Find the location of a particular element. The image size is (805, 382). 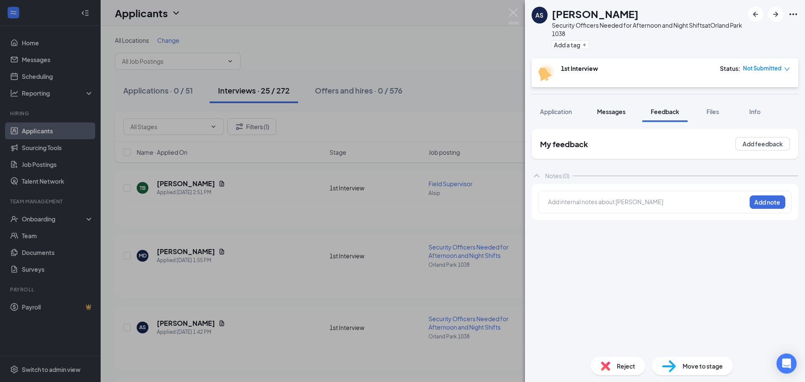

h2: My feedback is located at coordinates (564, 144).